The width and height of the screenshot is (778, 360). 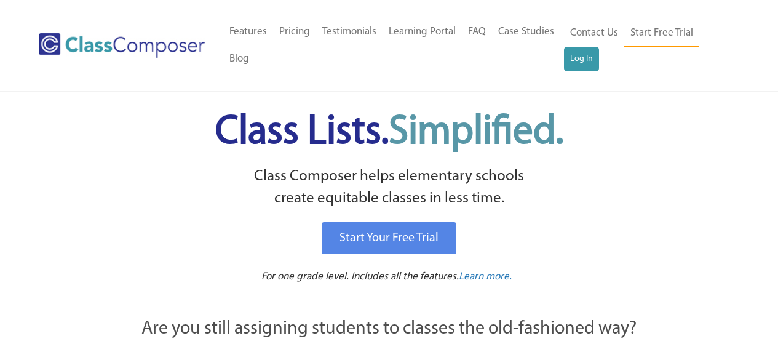 I want to click on p: Class Composer helps elementary schools create equitable classes in less time., so click(x=389, y=188).